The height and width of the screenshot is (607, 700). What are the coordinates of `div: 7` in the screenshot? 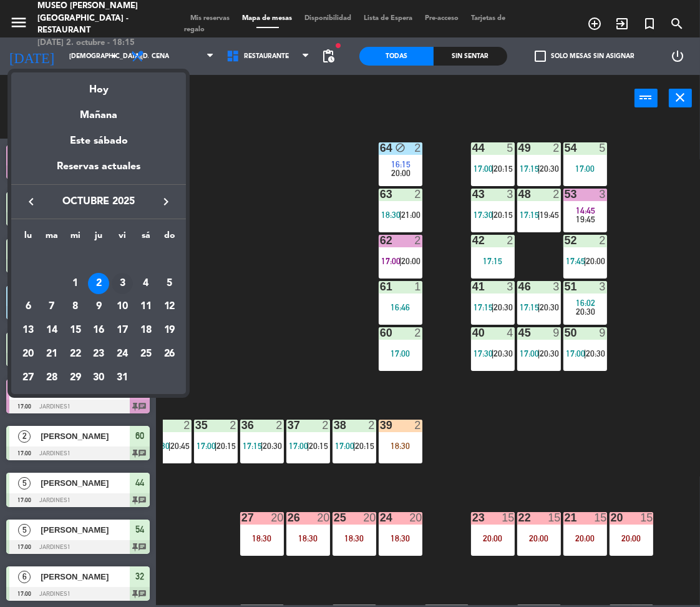 It's located at (52, 307).